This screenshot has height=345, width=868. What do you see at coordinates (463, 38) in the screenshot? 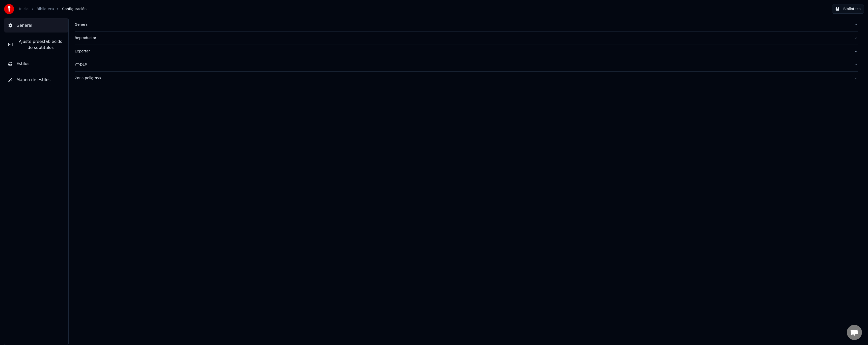
I see `div: Reproductor` at bounding box center [463, 38].